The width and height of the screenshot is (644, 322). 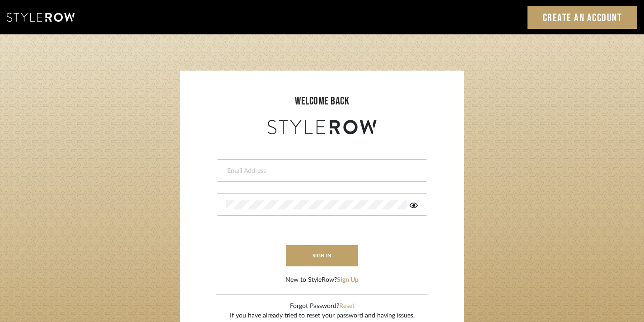 What do you see at coordinates (582, 17) in the screenshot?
I see `a: Create an Account` at bounding box center [582, 17].